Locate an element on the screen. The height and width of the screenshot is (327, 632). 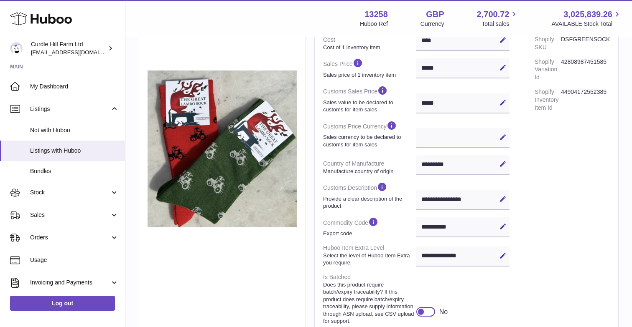
div: Curdle Hill Farm Ltd is located at coordinates (69, 48).